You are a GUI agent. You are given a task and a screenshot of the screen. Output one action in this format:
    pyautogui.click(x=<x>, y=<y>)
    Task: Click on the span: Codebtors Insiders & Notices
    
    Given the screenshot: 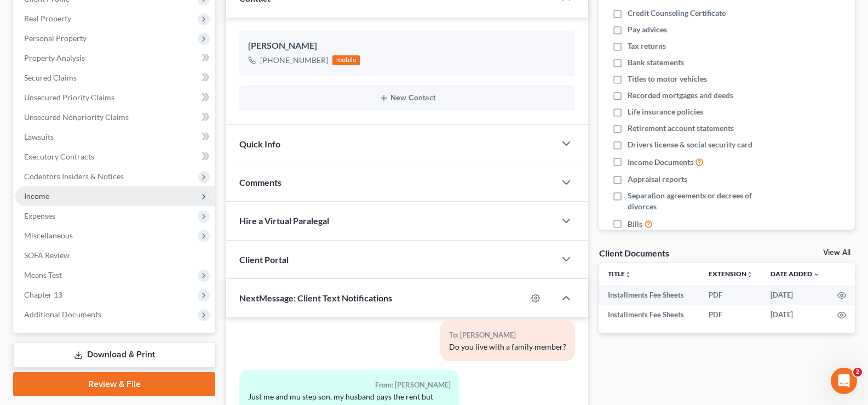 What is the action you would take?
    pyautogui.click(x=74, y=176)
    